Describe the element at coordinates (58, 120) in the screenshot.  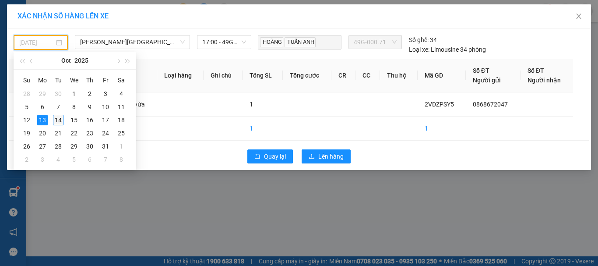
I see `td: 2025-10-14` at that location.